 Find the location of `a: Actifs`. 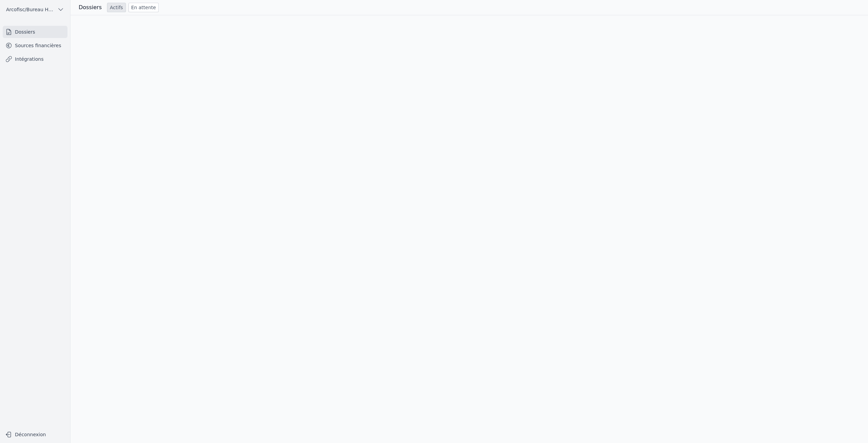

a: Actifs is located at coordinates (116, 7).